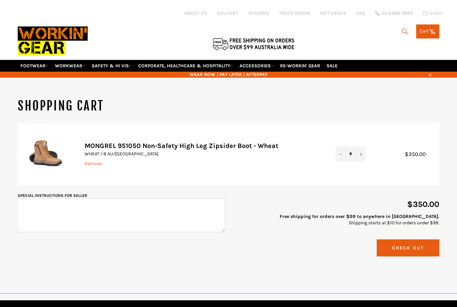 The width and height of the screenshot is (457, 307). I want to click on a: WORKWEAR, so click(70, 66).